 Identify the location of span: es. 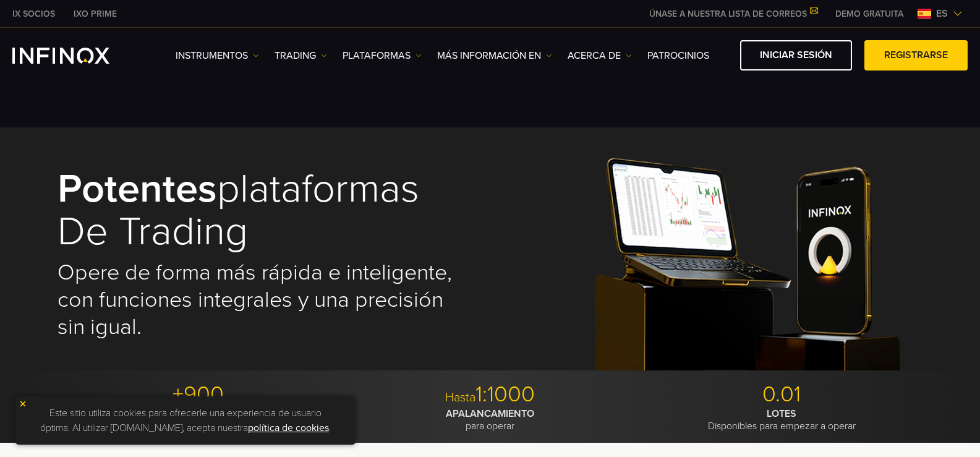
(942, 13).